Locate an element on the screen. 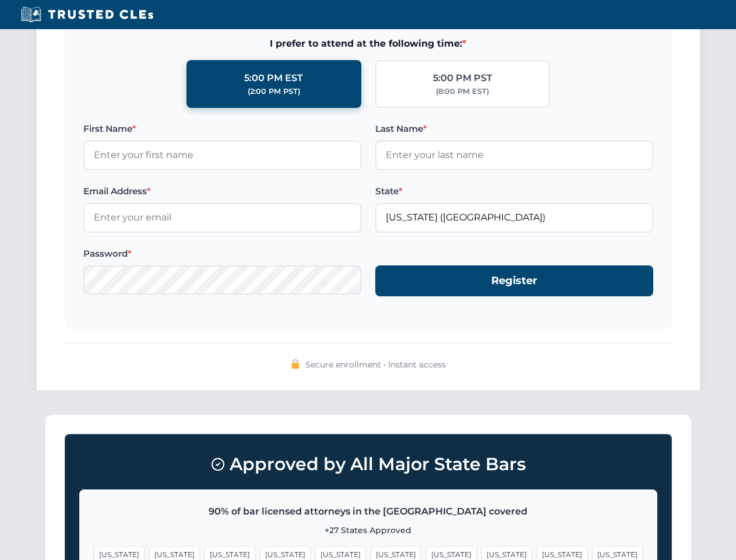 The width and height of the screenshot is (736, 560). input: Enter your email is located at coordinates (222, 217).